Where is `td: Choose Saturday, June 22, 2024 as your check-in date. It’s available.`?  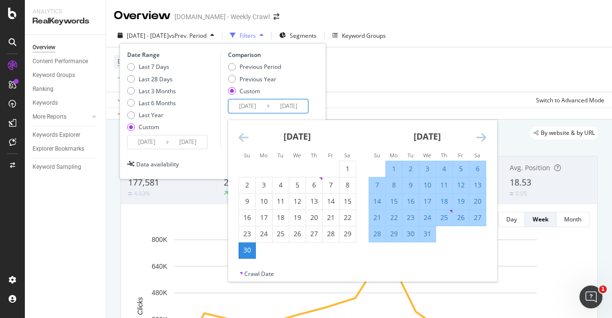
td: Choose Saturday, June 22, 2024 as your check-in date. It’s available. is located at coordinates (347, 218).